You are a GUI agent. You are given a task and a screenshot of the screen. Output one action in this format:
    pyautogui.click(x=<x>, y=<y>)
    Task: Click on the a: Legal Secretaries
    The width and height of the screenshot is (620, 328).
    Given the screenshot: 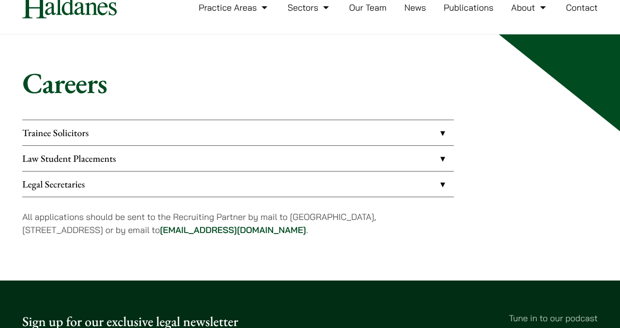 What is the action you would take?
    pyautogui.click(x=238, y=184)
    